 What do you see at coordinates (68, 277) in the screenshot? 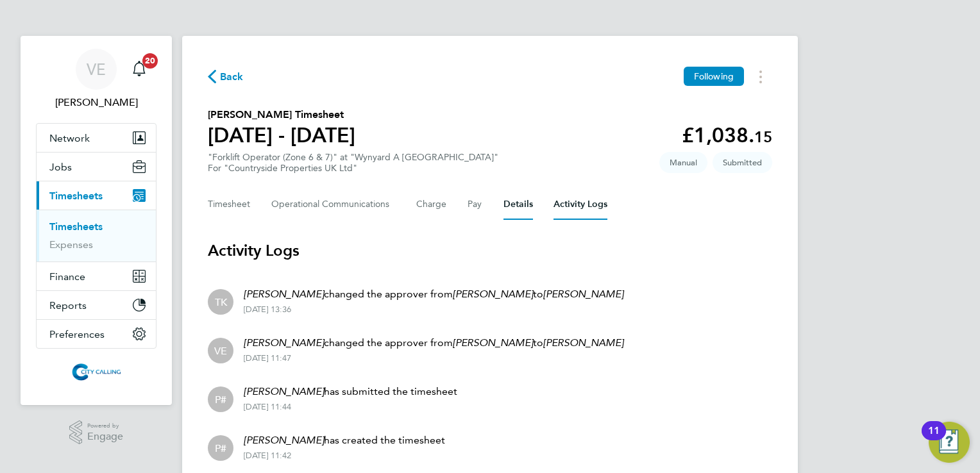
I see `span: Finance` at bounding box center [68, 277].